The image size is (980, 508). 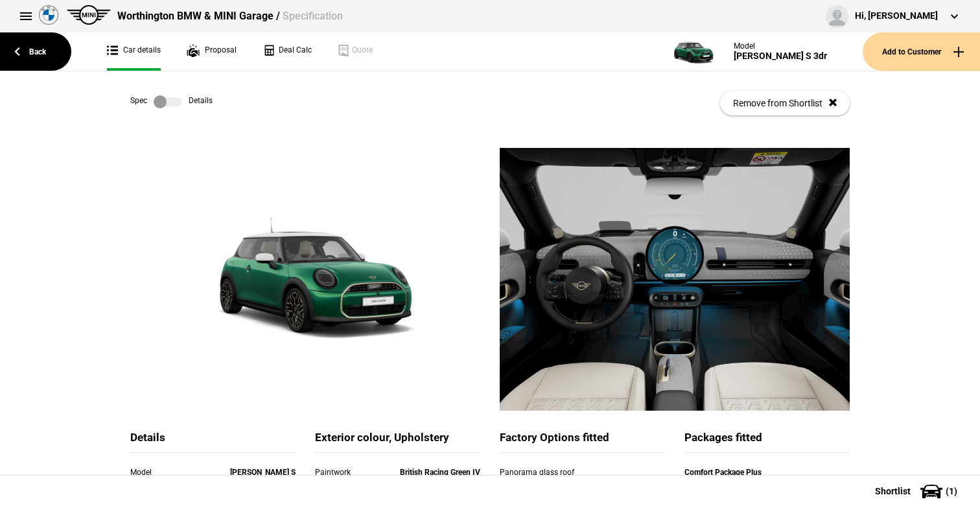 What do you see at coordinates (723, 473) in the screenshot?
I see `strong: Comfort Package Plus` at bounding box center [723, 473].